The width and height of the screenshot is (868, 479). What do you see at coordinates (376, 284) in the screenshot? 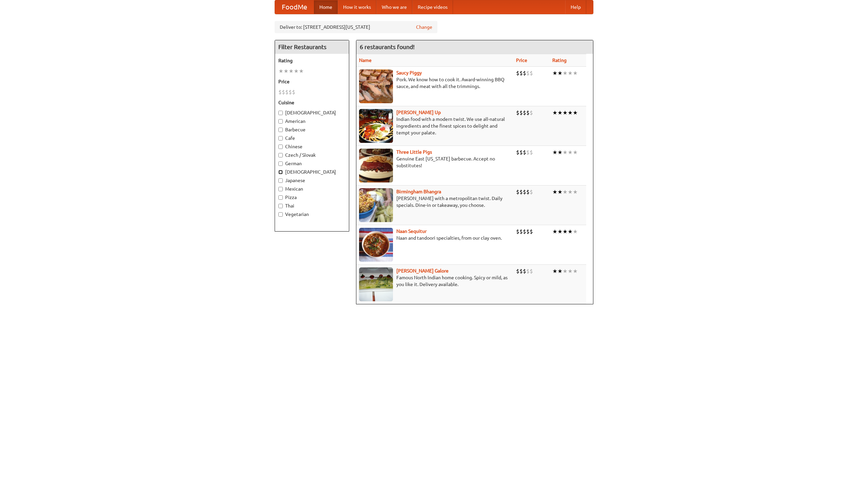
I see `img: currygalore.jpg` at bounding box center [376, 284].